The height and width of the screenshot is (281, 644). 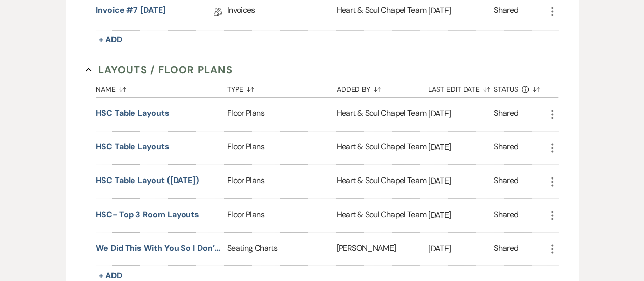 What do you see at coordinates (282, 87) in the screenshot?
I see `button: Type` at bounding box center [282, 87].